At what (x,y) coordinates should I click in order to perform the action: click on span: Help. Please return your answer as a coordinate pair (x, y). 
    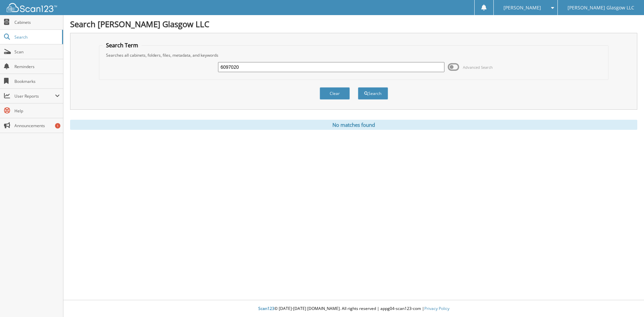
    Looking at the image, I should click on (37, 111).